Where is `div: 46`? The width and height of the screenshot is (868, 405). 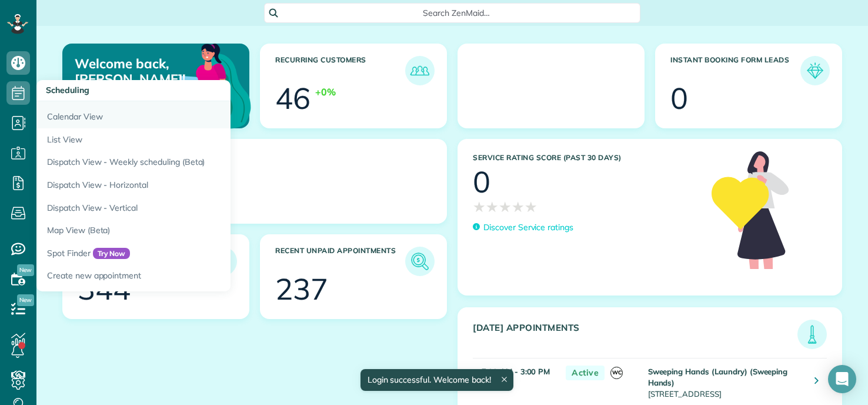 div: 46 is located at coordinates (293, 98).